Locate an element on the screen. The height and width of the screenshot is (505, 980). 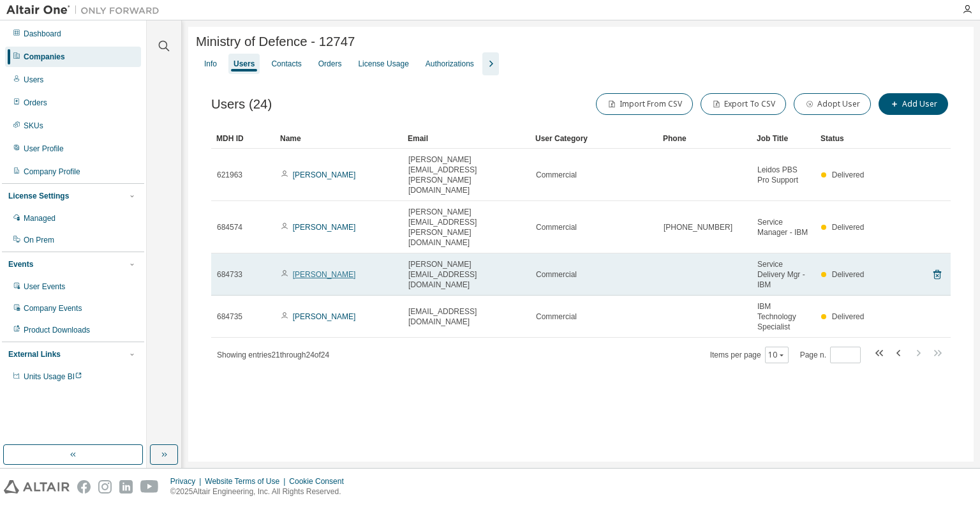
div: Company Profile is located at coordinates (51, 172).